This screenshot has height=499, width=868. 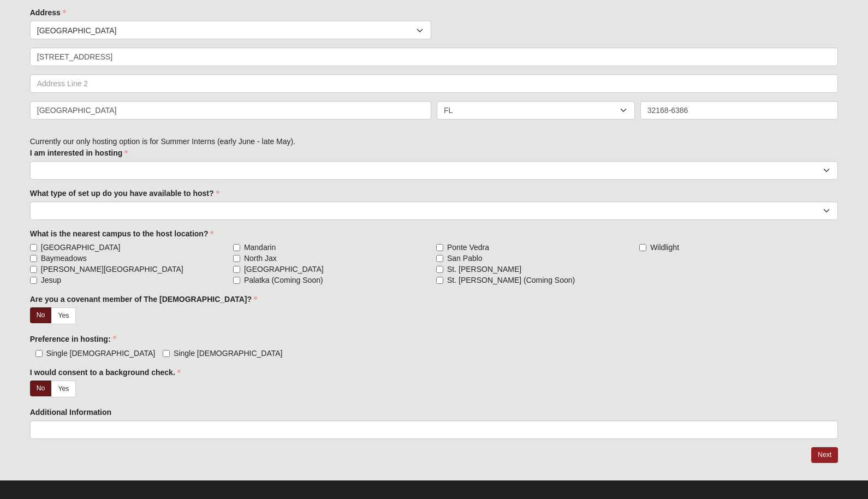 I want to click on input: San Pablo, so click(x=439, y=258).